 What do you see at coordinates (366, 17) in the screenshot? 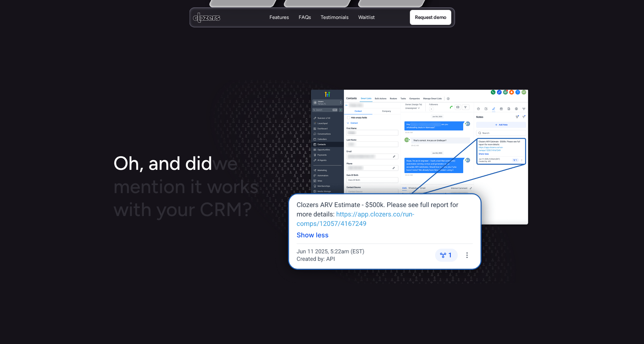
I see `a: WaitlistWaitlist` at bounding box center [366, 17].